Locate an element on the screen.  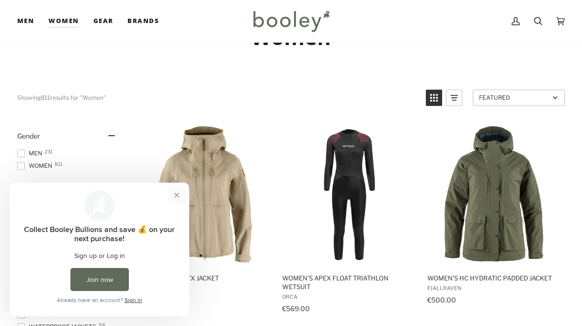
span: Women's Apex Float Triathlon Wetsuit is located at coordinates (349, 282).